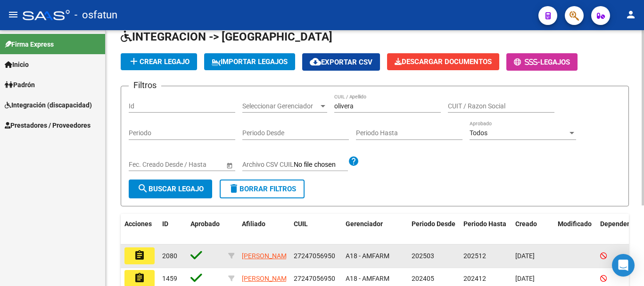  What do you see at coordinates (170, 256) in the screenshot?
I see `span: 2080` at bounding box center [170, 256].